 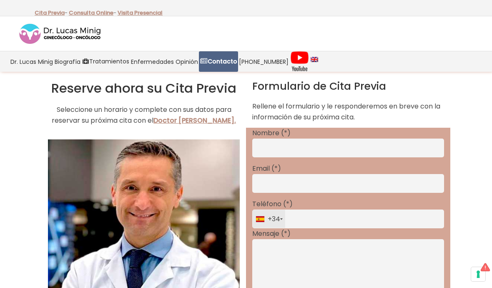 What do you see at coordinates (187, 61) in the screenshot?
I see `span: Opinión` at bounding box center [187, 61].